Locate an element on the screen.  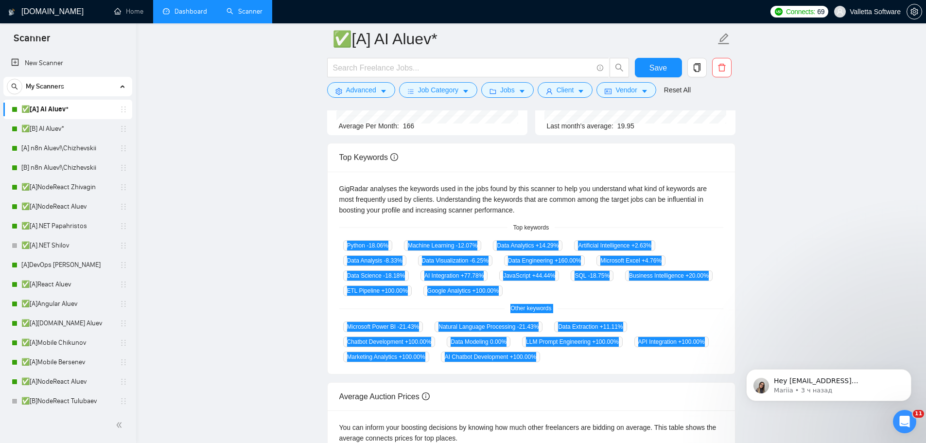
span: Jobs is located at coordinates (507, 90).